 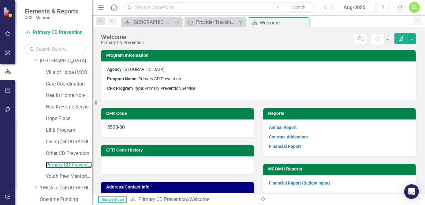 What do you see at coordinates (260, 55) in the screenshot?
I see `h3: Program Information` at bounding box center [260, 55].